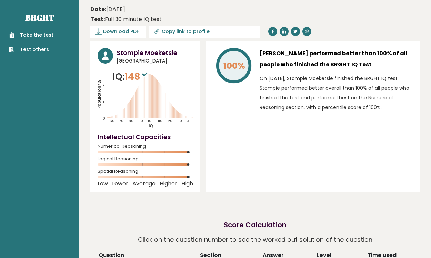 The width and height of the screenshot is (431, 258). What do you see at coordinates (160, 120) in the screenshot?
I see `tspan: 110` at bounding box center [160, 120].